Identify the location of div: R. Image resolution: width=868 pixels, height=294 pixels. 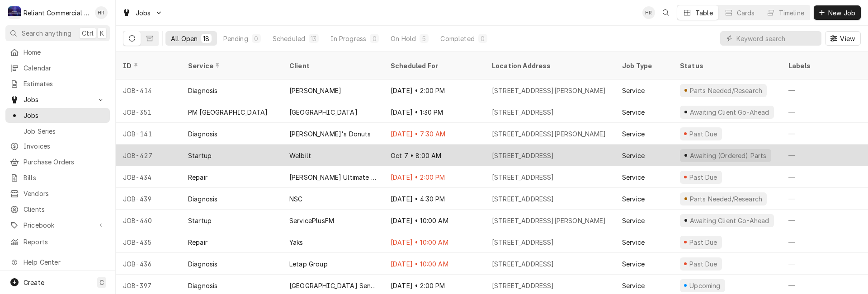
(15, 13).